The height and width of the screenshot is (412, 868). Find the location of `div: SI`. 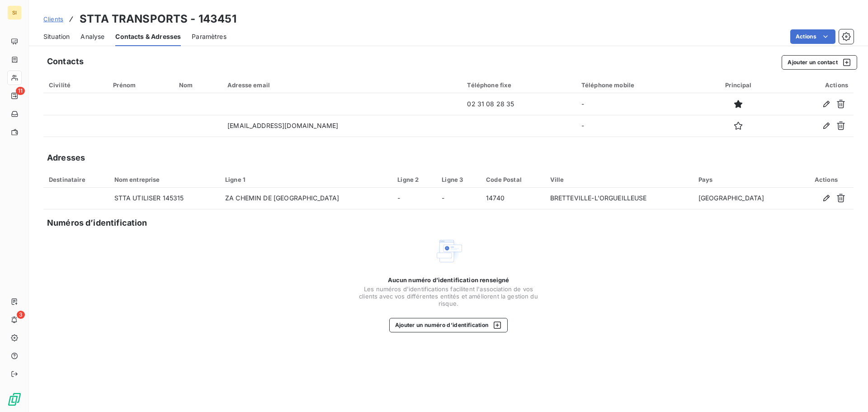

div: SI is located at coordinates (14, 13).